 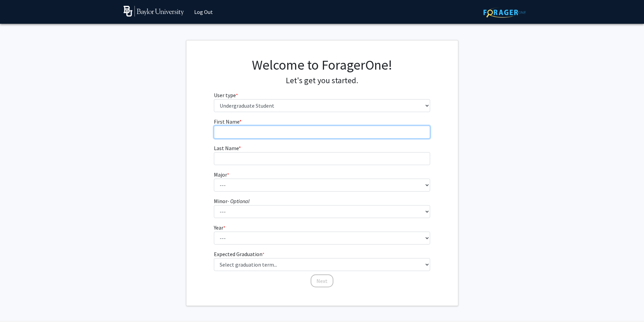 What do you see at coordinates (222, 174) in the screenshot?
I see `label: Major` at bounding box center [222, 174].